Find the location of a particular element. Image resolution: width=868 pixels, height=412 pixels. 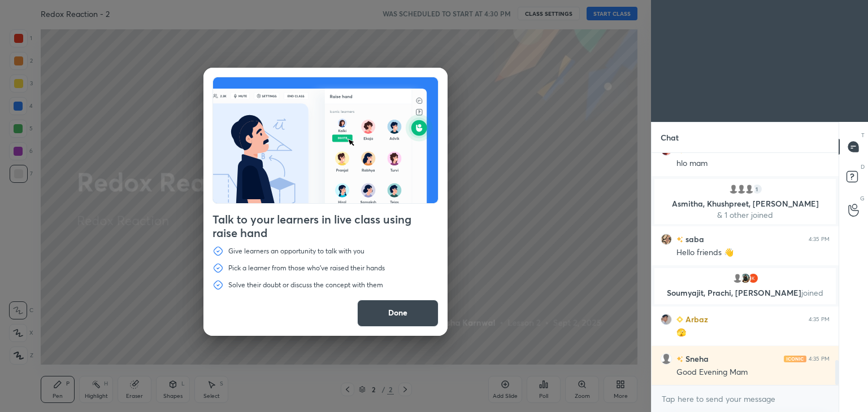

p: T is located at coordinates (863, 135).